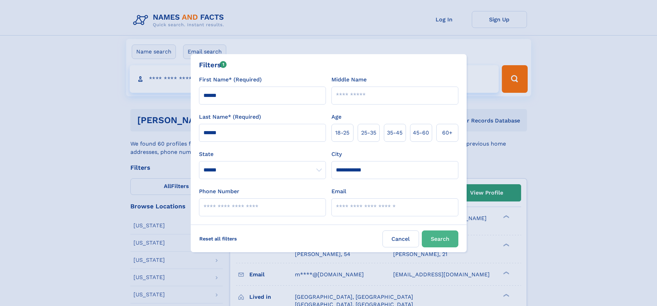  Describe the element at coordinates (218, 239) in the screenshot. I see `label: Reset all filters` at that location.